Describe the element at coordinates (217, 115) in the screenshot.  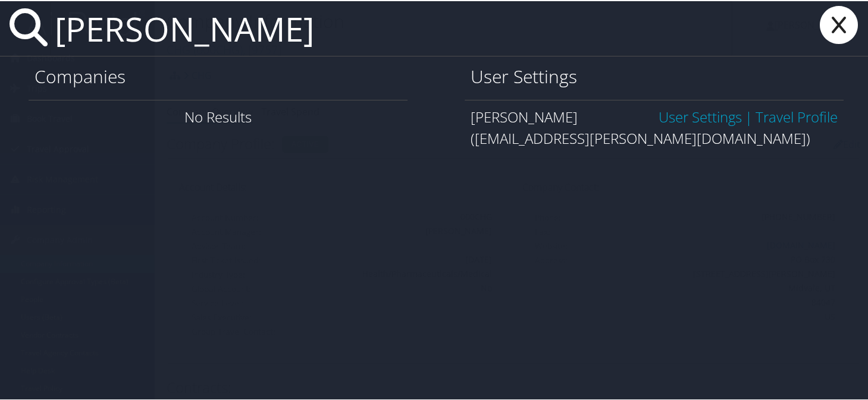
I see `div: No Results` at that location.